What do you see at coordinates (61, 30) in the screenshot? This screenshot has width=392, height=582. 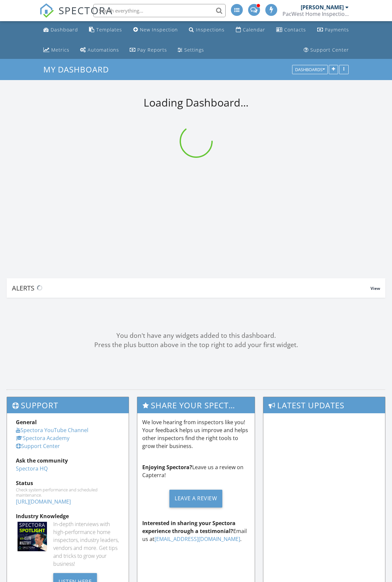 I see `a: Dashboard` at bounding box center [61, 30].